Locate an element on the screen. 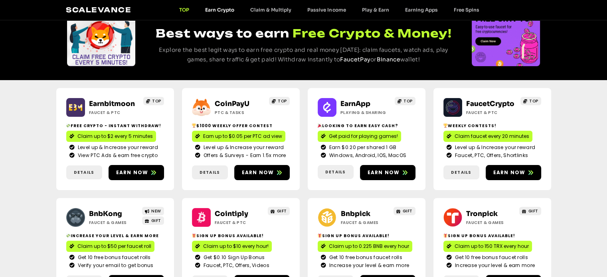  h2: Free crypto - Instant withdraw! is located at coordinates (115, 126).